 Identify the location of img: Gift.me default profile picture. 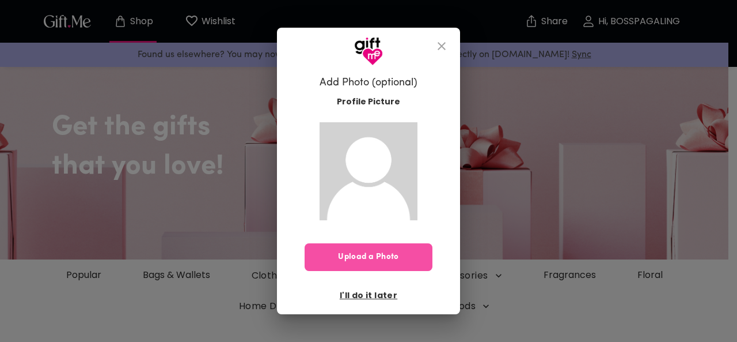
(369, 171).